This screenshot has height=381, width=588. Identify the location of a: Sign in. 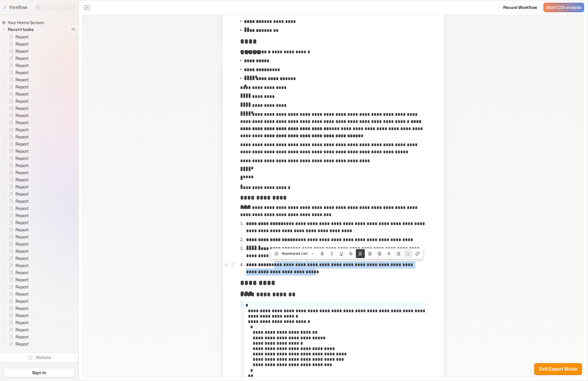
(39, 372).